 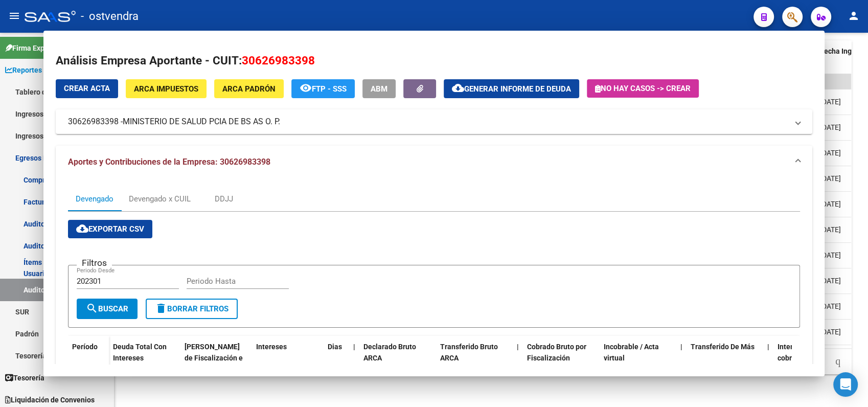 What do you see at coordinates (216, 358) in the screenshot?
I see `datatable-header-cell: Deuda Bruta Neto de Fiscalización e Incobrable` at bounding box center [216, 358].